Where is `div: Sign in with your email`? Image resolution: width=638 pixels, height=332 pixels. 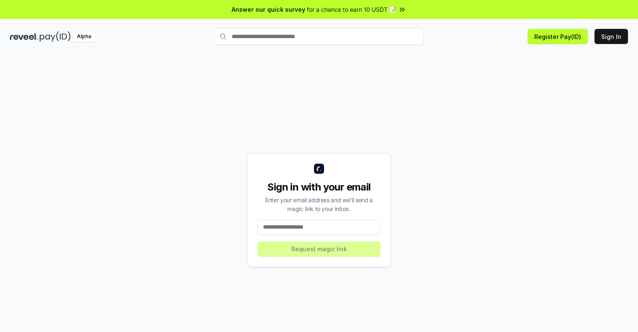 div: Sign in with your email is located at coordinates (319, 187).